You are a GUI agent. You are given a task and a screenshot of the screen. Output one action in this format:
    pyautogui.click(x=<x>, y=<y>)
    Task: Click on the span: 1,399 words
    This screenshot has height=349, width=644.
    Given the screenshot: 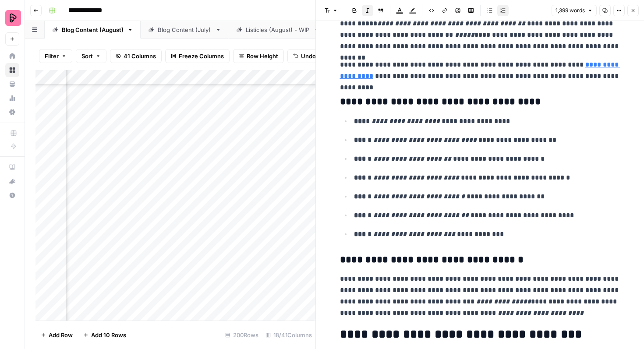 What is the action you would take?
    pyautogui.click(x=570, y=10)
    